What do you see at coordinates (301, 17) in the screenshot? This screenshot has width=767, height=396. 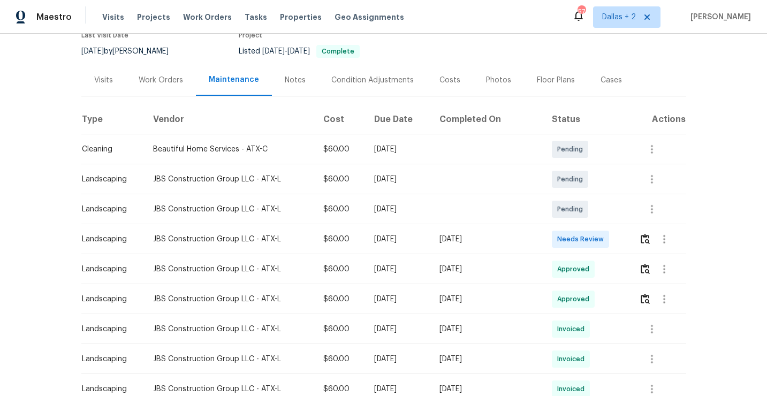 I see `span: Properties` at bounding box center [301, 17].